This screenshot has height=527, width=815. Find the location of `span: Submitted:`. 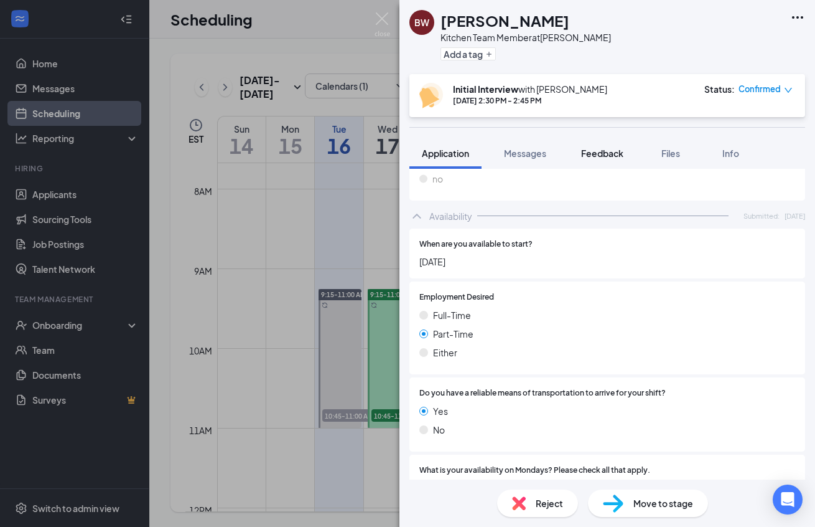

span: Submitted: is located at coordinates (762, 215).